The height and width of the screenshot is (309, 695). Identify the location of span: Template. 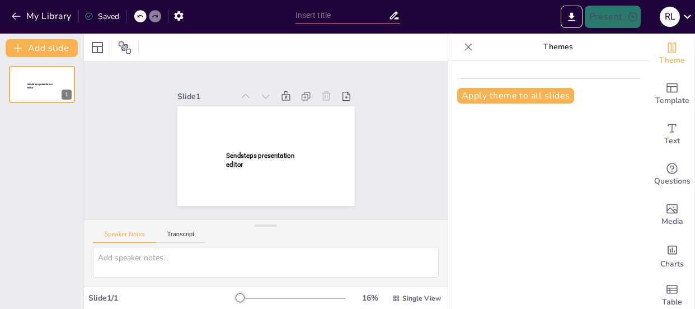
(672, 101).